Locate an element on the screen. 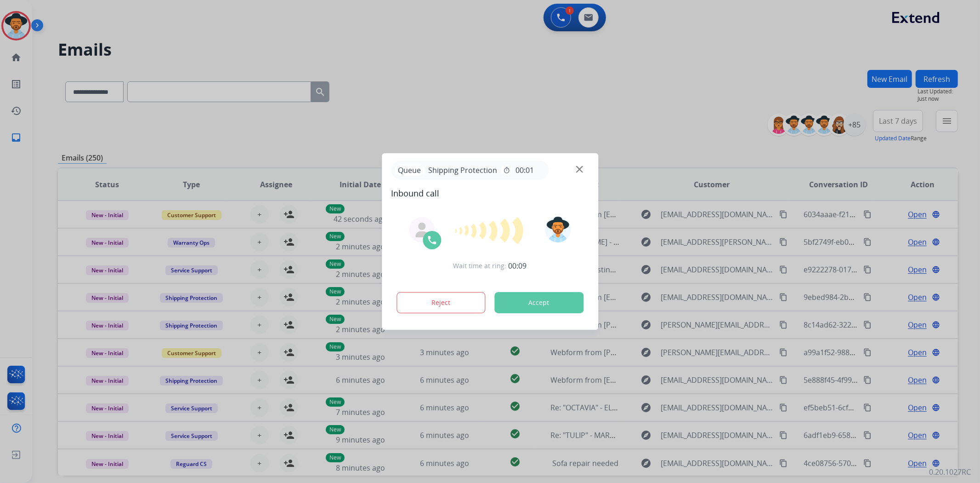  p: 0.20.1027RC is located at coordinates (949, 472).